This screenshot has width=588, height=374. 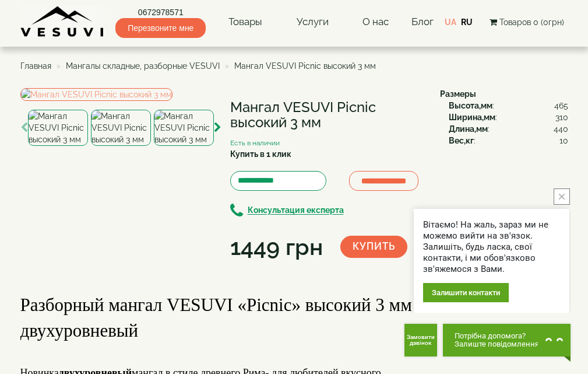 I want to click on label: Купить в 1 клик, so click(x=260, y=154).